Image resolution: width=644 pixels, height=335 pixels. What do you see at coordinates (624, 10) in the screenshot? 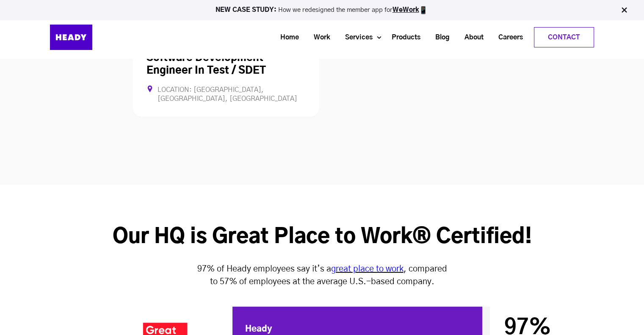
I see `img: Close Bar` at bounding box center [624, 10].